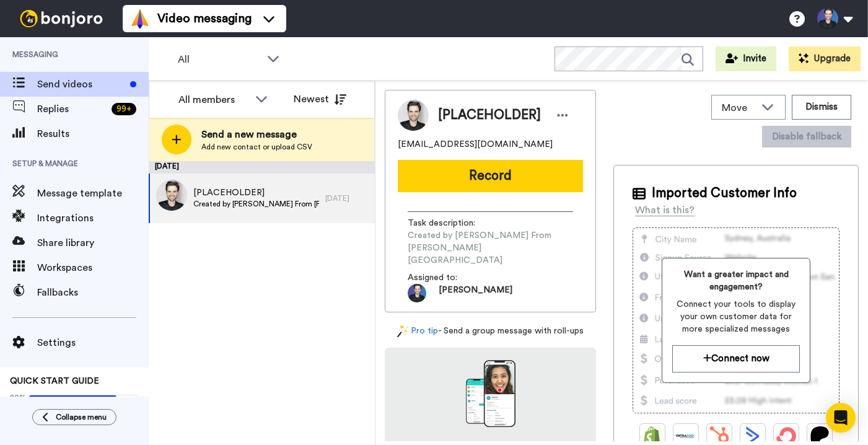  What do you see at coordinates (807, 136) in the screenshot?
I see `button: Disable fallback` at bounding box center [807, 136].